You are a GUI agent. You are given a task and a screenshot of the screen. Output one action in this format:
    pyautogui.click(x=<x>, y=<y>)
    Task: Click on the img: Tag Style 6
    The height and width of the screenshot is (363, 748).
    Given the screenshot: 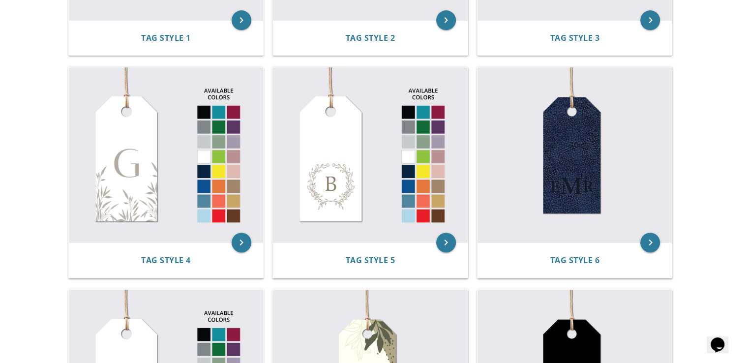 What is the action you would take?
    pyautogui.click(x=575, y=155)
    